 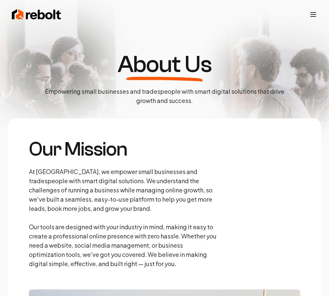 What do you see at coordinates (164, 64) in the screenshot?
I see `h1: About Us` at bounding box center [164, 64].